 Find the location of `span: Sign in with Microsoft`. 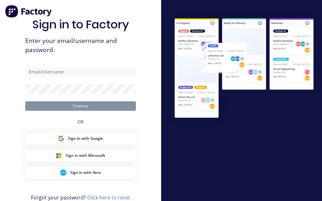

span: Sign in with Microsoft is located at coordinates (85, 156).